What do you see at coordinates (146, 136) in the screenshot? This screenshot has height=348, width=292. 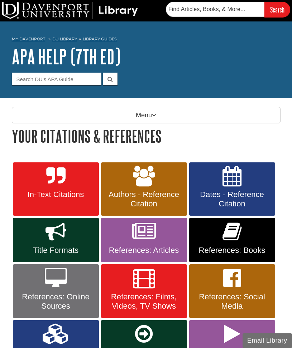 I see `h1: Your Citations & References` at bounding box center [146, 136].